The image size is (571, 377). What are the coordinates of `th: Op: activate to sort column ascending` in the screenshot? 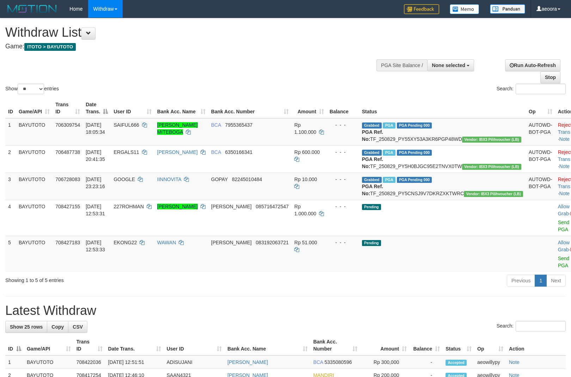 It's located at (491, 345).